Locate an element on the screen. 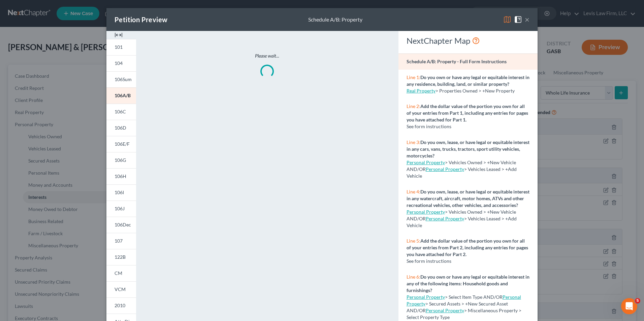 The height and width of the screenshot is (321, 644). div: Schedule A/B: Property is located at coordinates (335, 20).